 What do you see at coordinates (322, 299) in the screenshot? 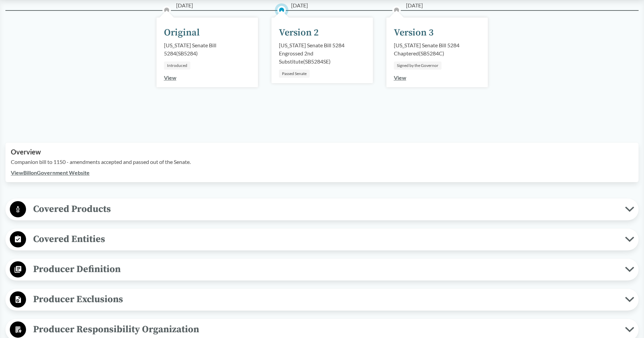
I see `button: Producer Exclusions` at bounding box center [322, 299].